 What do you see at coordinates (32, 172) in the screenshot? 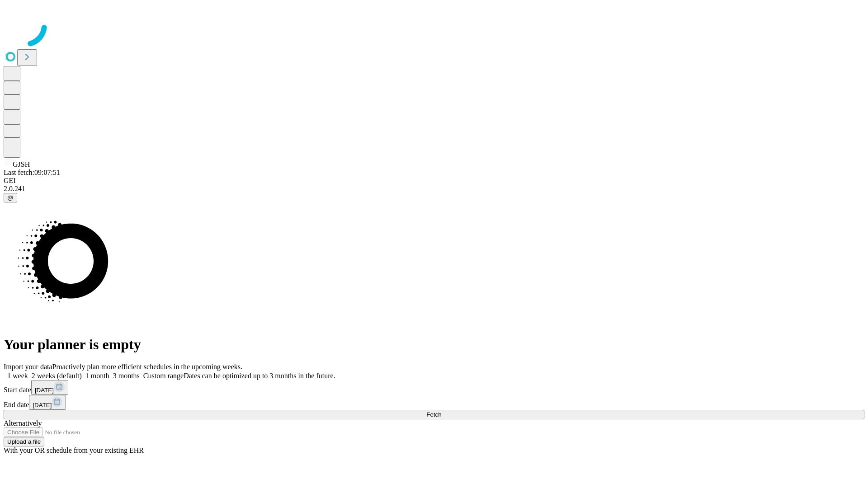
I see `span: Last fetch: 09:07:51` at bounding box center [32, 172].